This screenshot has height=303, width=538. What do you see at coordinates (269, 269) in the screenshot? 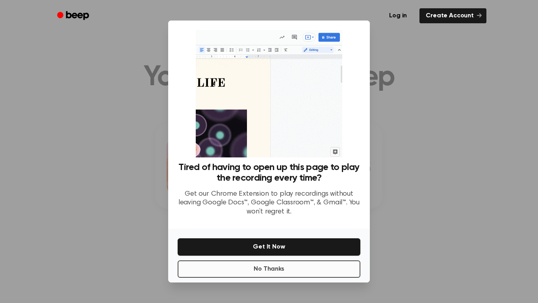
I see `button: No Thanks` at bounding box center [269, 269].